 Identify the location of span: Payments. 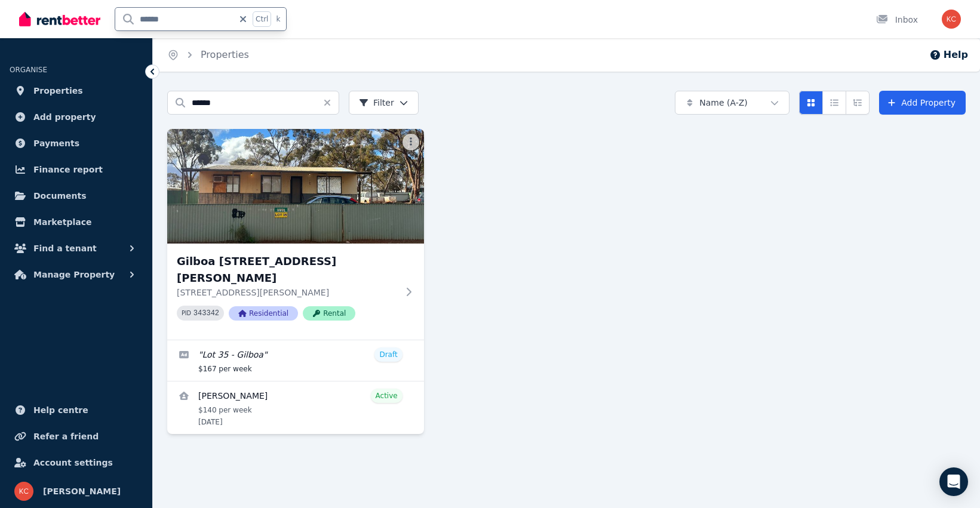
(56, 143).